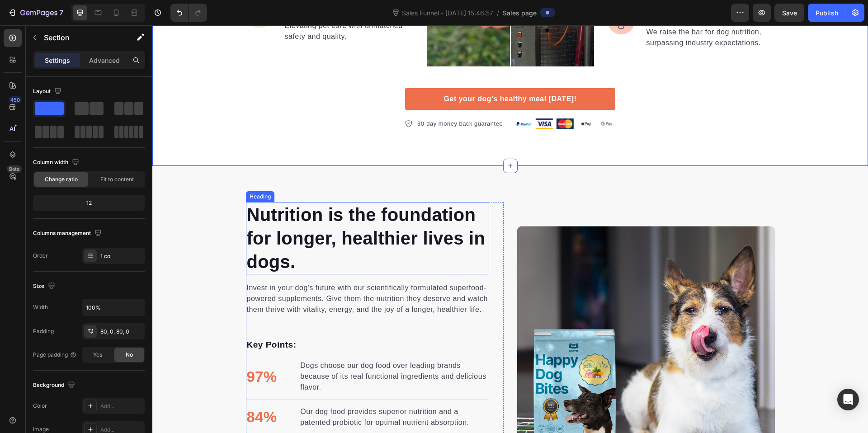 The height and width of the screenshot is (433, 868). Describe the element at coordinates (48, 91) in the screenshot. I see `div: Layout` at that location.